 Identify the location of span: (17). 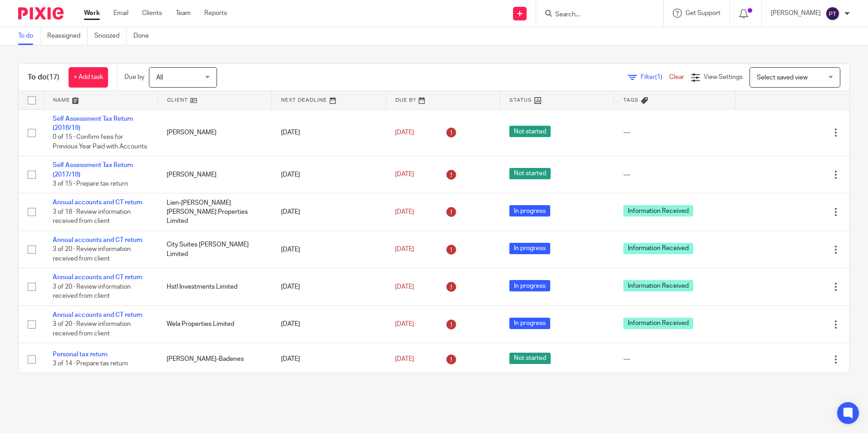
(53, 77).